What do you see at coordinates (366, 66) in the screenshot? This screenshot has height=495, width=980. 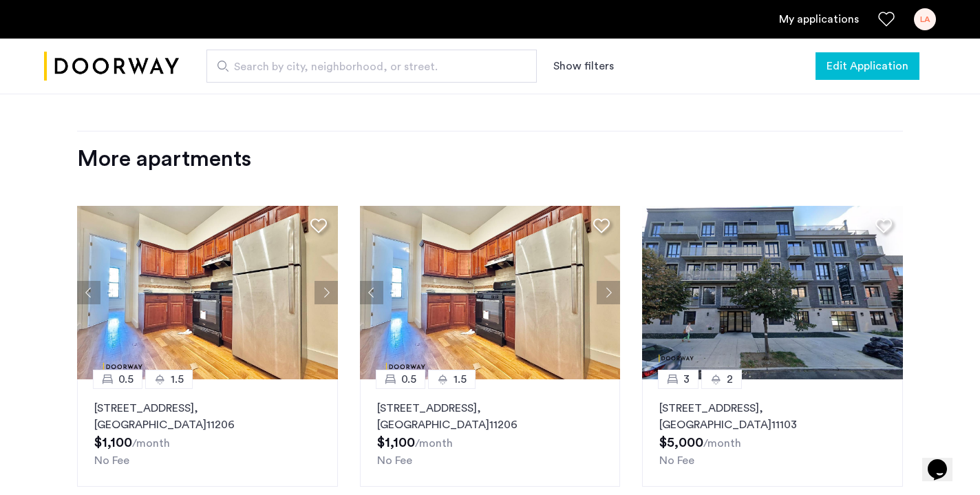 I see `span: Search by city, neighborhood, or street.` at bounding box center [366, 66].